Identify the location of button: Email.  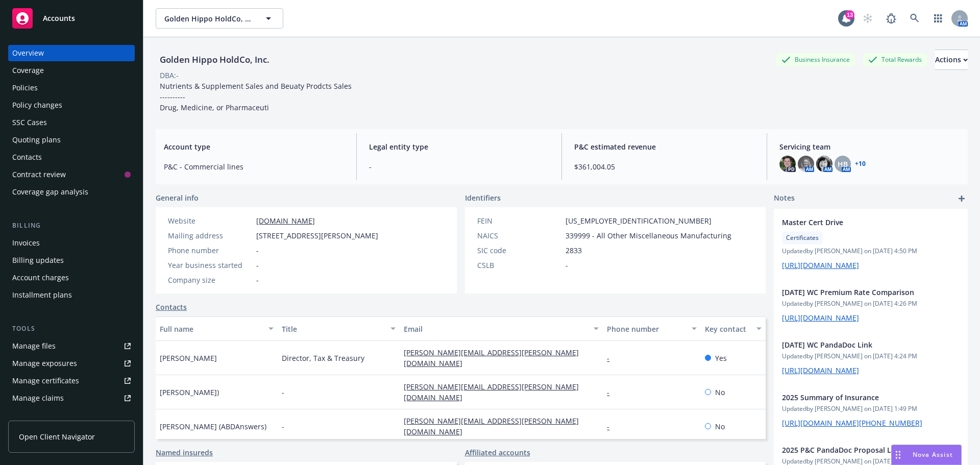
(502, 329).